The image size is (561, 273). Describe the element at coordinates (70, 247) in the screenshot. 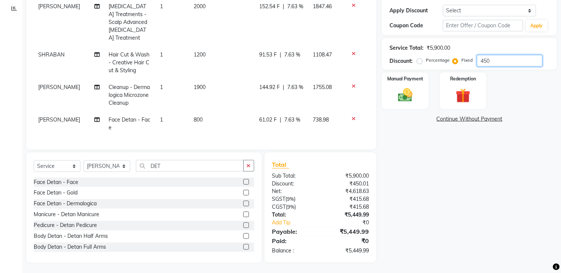

I see `div: Body Detan - Detan Full Arms` at that location.